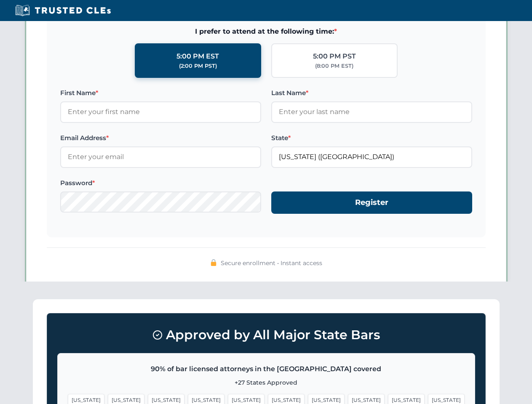 The width and height of the screenshot is (532, 404). I want to click on div: (8:00 PM EST), so click(334, 66).